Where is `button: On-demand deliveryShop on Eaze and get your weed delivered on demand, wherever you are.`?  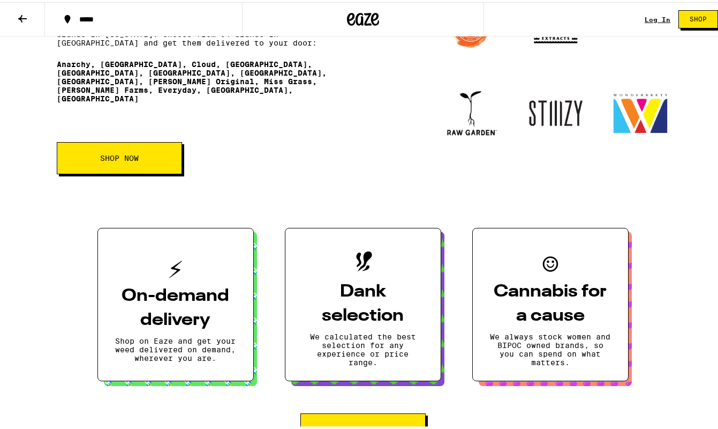 button: On-demand deliveryShop on Eaze and get your weed delivered on demand, wherever you are. is located at coordinates (176, 302).